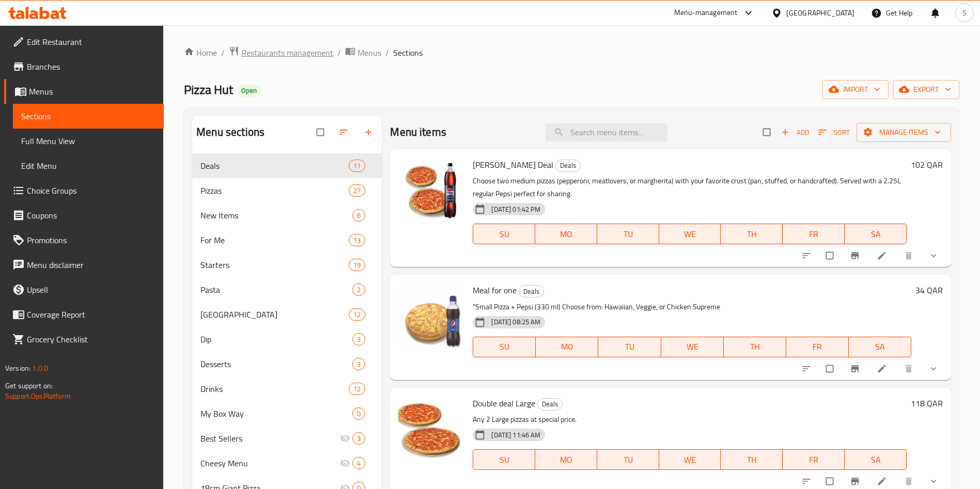 This screenshot has height=489, width=980. Describe the element at coordinates (359, 290) in the screenshot. I see `span: 2` at that location.